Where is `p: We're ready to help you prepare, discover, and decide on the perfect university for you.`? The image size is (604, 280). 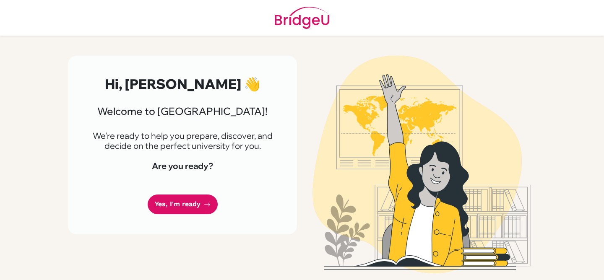 p: We're ready to help you prepare, discover, and decide on the perfect university for you. is located at coordinates (182, 141).